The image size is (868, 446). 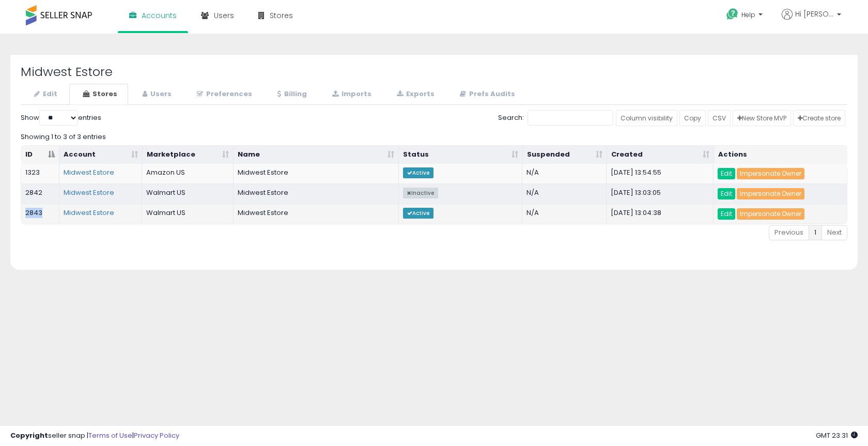 What do you see at coordinates (646, 118) in the screenshot?
I see `span: Column visibility` at bounding box center [646, 118].